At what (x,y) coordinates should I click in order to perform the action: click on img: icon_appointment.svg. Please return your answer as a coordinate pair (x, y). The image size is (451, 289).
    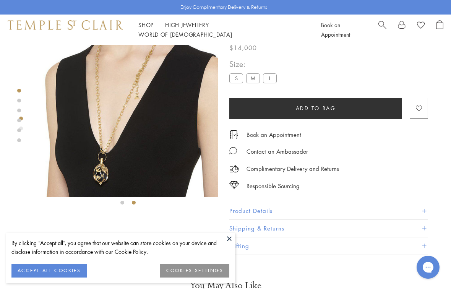
    Looking at the image, I should click on (234, 135).